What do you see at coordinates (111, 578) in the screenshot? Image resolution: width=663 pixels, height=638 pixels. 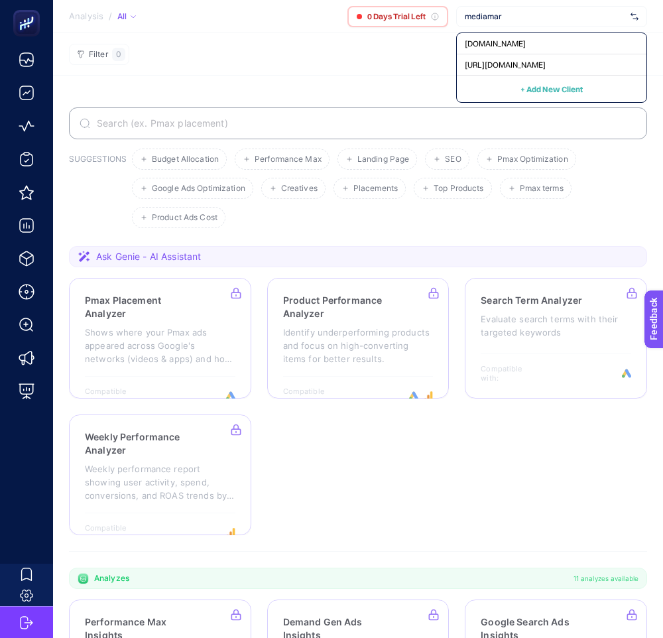 I see `span: Analyzes` at bounding box center [111, 578].